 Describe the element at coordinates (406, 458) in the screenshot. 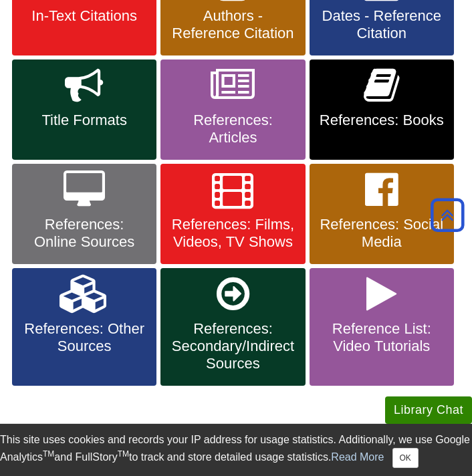

I see `button: Close` at that location.